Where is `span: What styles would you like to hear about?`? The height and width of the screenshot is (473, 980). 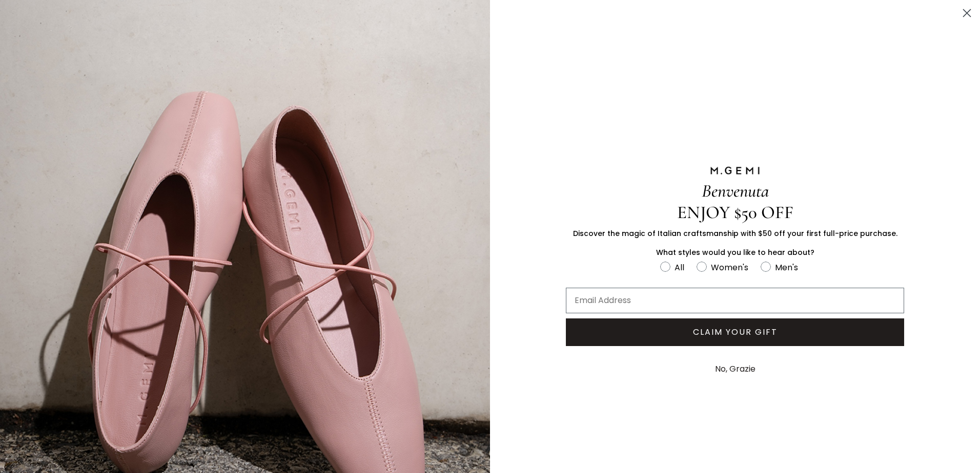 span: What styles would you like to hear about? is located at coordinates (735, 253).